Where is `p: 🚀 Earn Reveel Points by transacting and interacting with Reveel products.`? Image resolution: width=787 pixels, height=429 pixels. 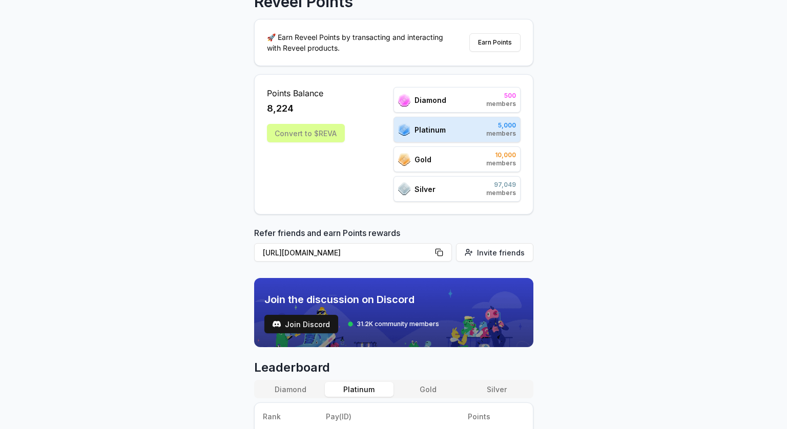
p: 🚀 Earn Reveel Points by transacting and interacting with Reveel products. is located at coordinates (359, 43).